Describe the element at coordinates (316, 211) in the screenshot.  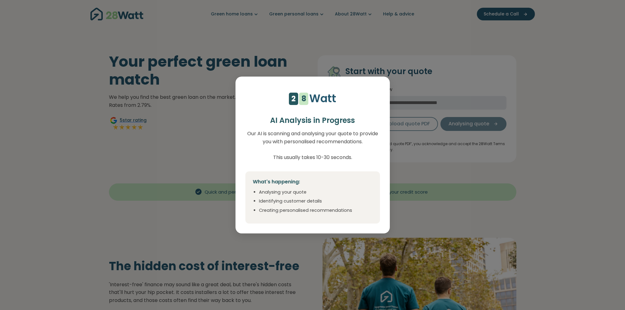
I see `li: Creating personalised recommendations` at that location.